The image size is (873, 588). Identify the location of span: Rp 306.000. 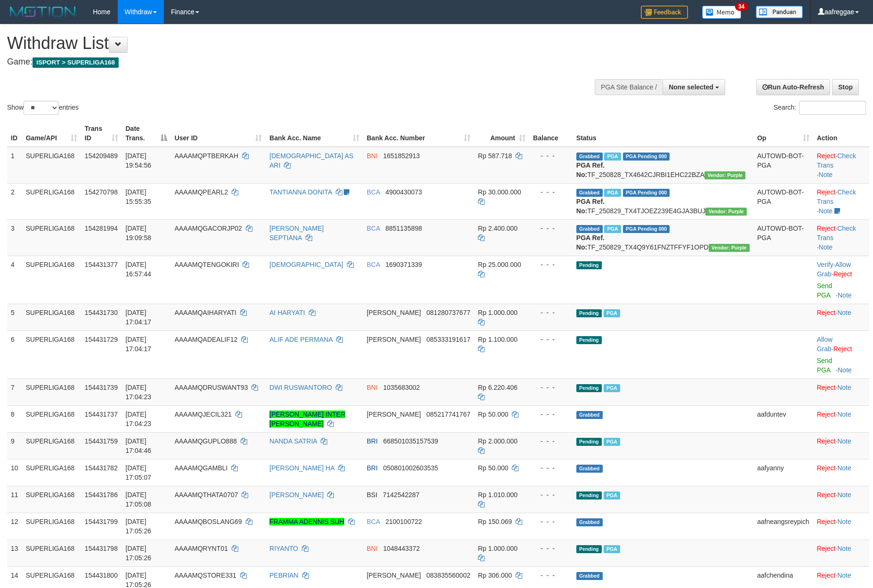
(495, 575).